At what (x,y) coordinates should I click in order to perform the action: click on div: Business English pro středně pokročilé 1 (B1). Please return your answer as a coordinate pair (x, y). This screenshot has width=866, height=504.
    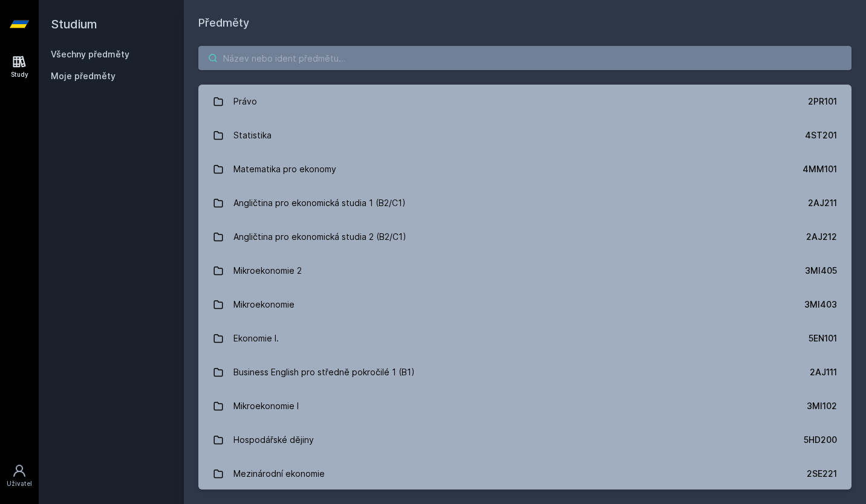
    Looking at the image, I should click on (324, 372).